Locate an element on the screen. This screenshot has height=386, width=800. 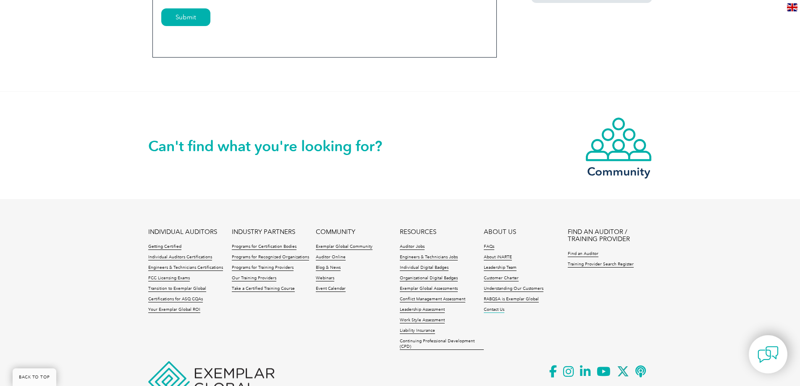
a: Community is located at coordinates (619, 147).